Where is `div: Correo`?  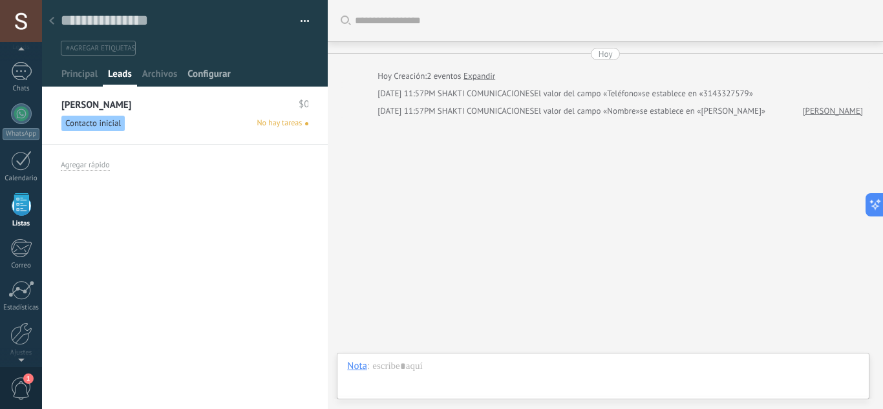 div: Correo is located at coordinates (21, 266).